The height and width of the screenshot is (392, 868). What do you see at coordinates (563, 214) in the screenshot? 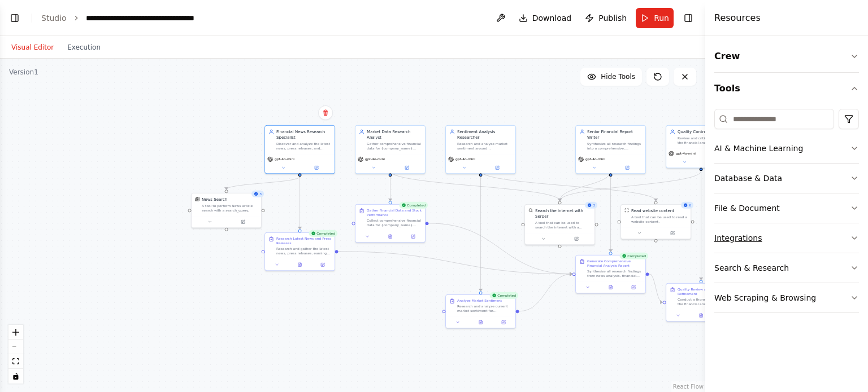
I see `div: Search the internet with Serper` at bounding box center [563, 214].